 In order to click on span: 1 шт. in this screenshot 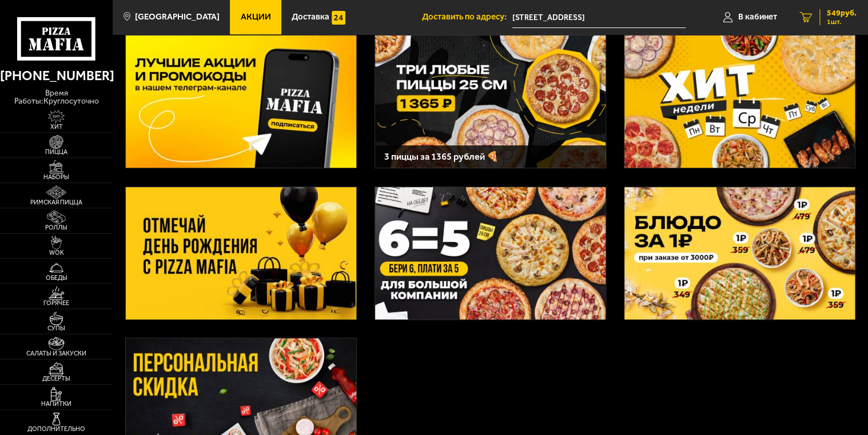, I will do `click(842, 22)`.